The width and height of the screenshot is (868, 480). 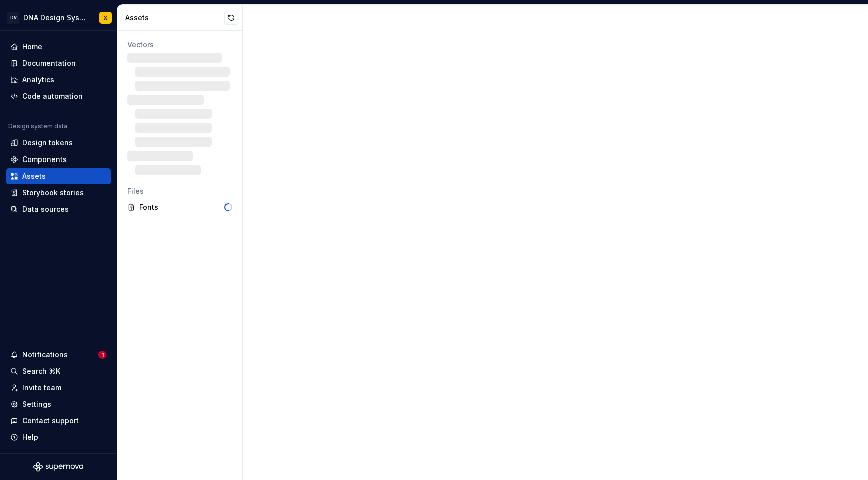 What do you see at coordinates (44, 355) in the screenshot?
I see `div: Notifications` at bounding box center [44, 355].